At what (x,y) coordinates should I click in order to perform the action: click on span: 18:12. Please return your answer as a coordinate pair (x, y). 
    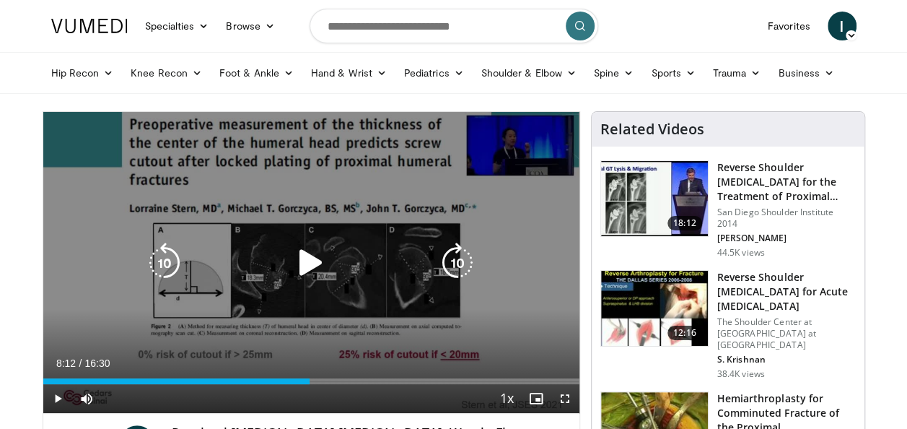
    Looking at the image, I should click on (685, 223).